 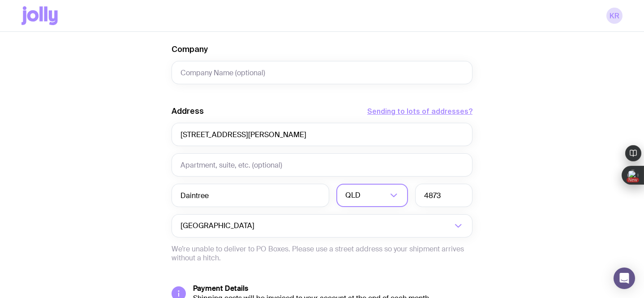 What do you see at coordinates (333, 288) in the screenshot?
I see `h5: Payment Details` at bounding box center [333, 288].